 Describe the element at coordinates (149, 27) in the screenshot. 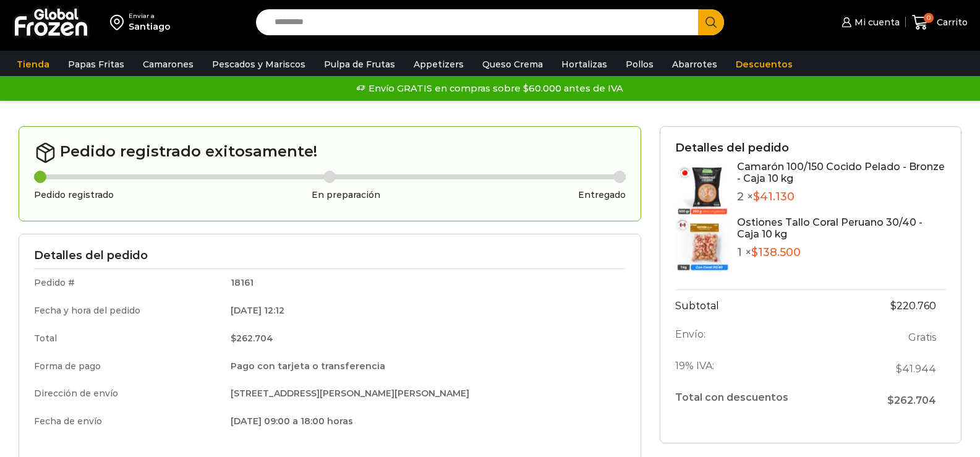

I see `div: Santiago` at that location.